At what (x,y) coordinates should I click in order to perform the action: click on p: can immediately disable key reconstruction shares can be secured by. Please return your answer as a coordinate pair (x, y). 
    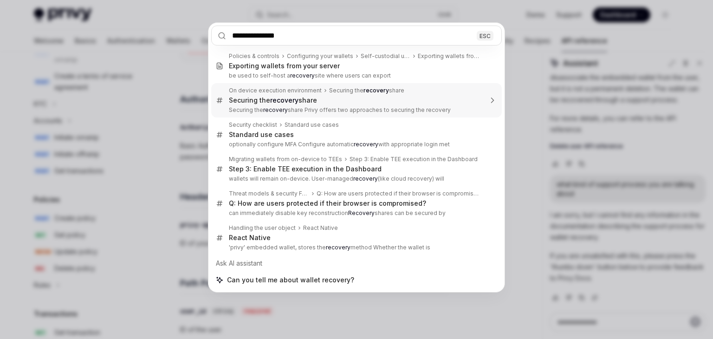
    Looking at the image, I should click on (355, 213).